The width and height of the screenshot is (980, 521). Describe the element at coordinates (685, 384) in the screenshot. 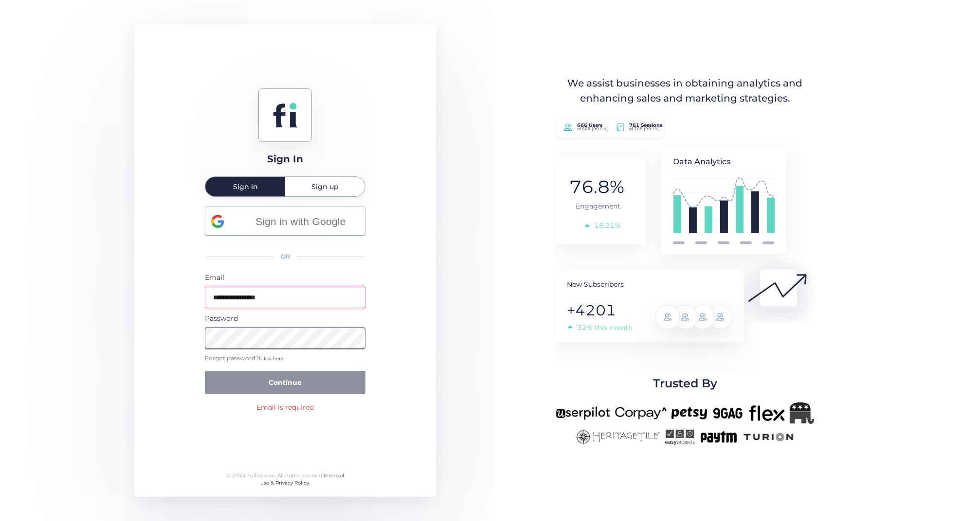

I see `span: Trusted By` at that location.